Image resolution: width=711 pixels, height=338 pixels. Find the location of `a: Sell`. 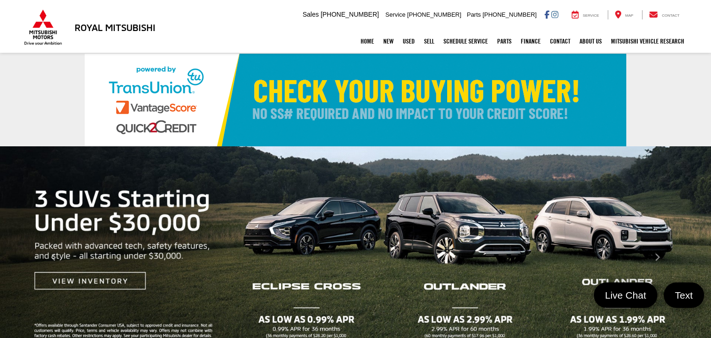

a: Sell is located at coordinates (429, 41).